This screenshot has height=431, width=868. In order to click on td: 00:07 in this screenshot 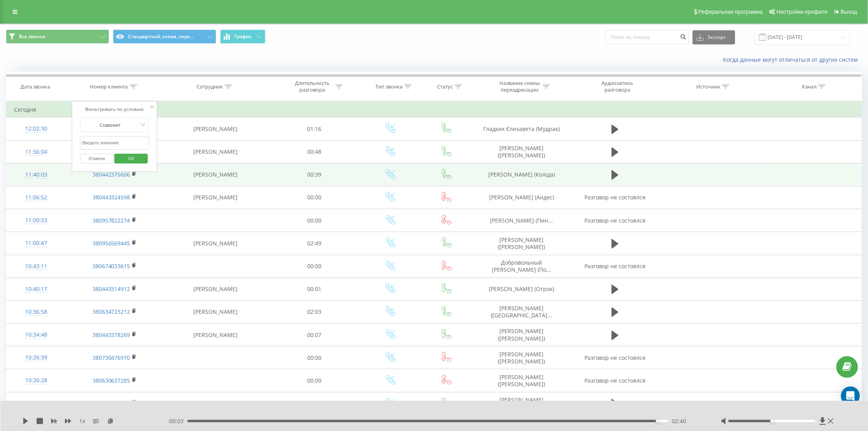, I will do `click(314, 335)`.